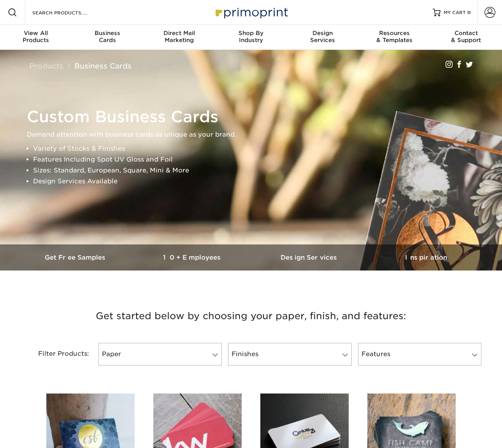  What do you see at coordinates (193, 257) in the screenshot?
I see `h3: 10+ Employees` at bounding box center [193, 257].